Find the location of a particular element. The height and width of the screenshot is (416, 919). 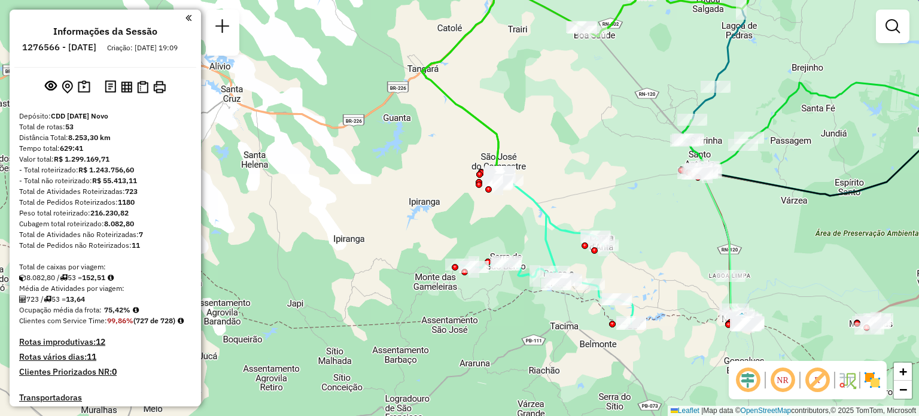

a: Clique aqui para minimizar o painel is located at coordinates (189, 17).